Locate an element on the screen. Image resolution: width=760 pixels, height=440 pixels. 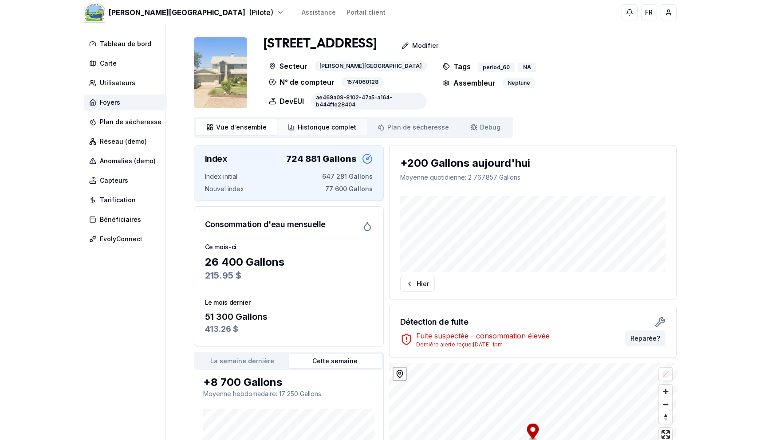
h3: Ce mois-ci is located at coordinates (289, 247).